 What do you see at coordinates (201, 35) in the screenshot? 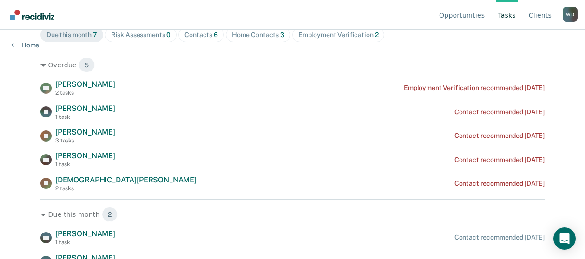
I see `div: Contacts` at bounding box center [201, 35].